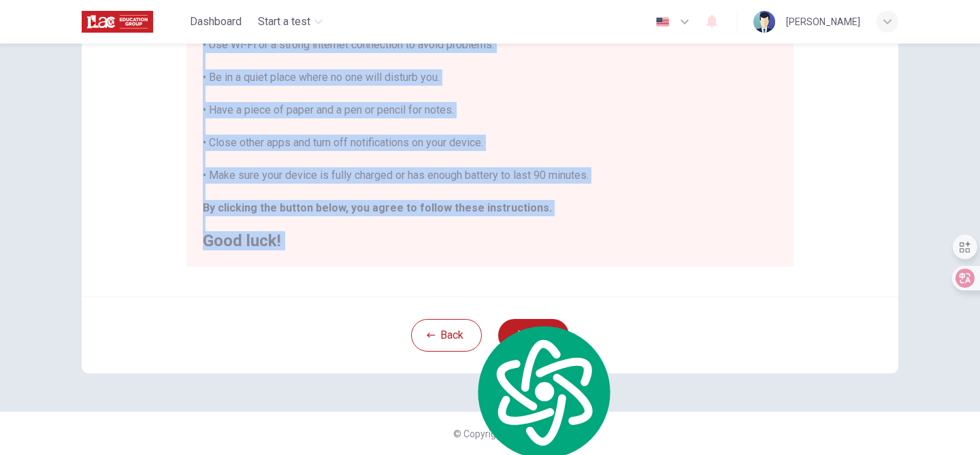 Image resolution: width=980 pixels, height=455 pixels. I want to click on h2: Good luck!, so click(490, 241).